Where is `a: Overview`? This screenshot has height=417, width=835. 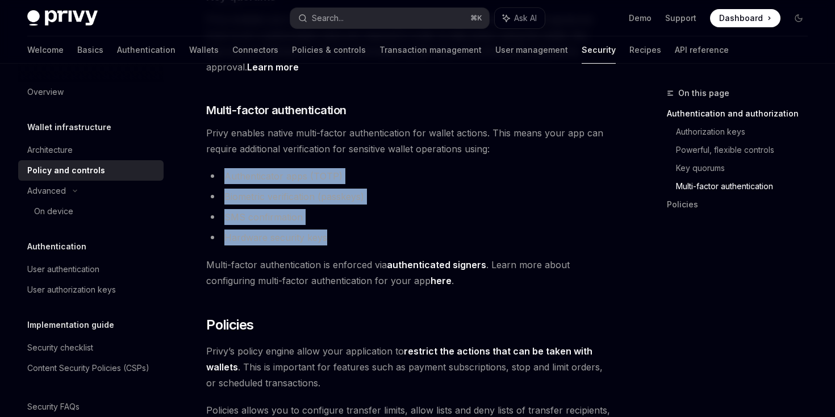
a: Overview is located at coordinates (91, 92).